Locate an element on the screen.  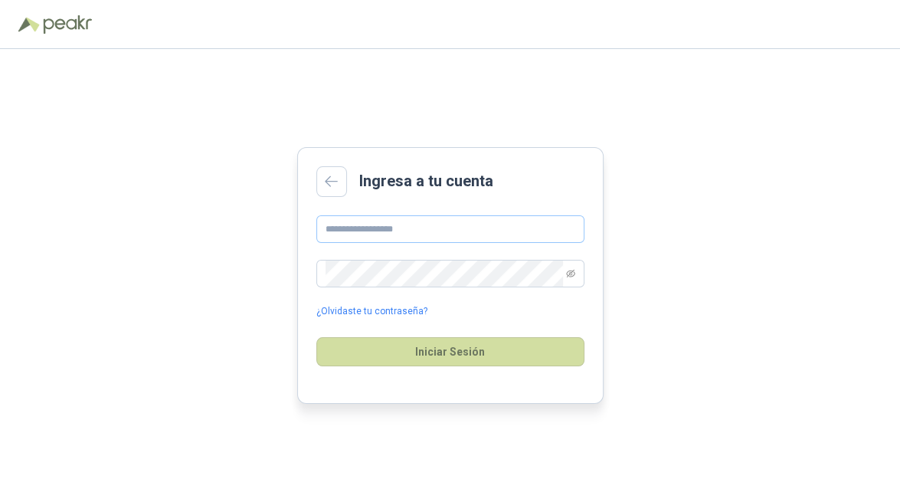
h2: Ingresa a tu cuenta is located at coordinates (426, 181).